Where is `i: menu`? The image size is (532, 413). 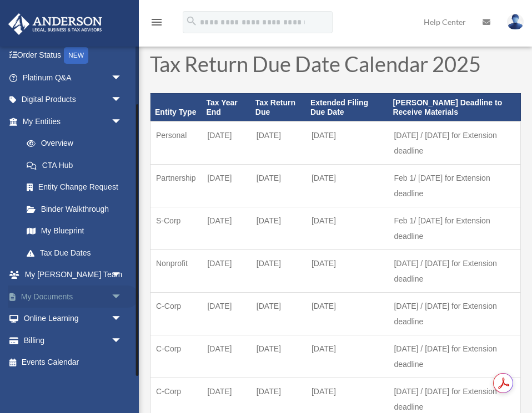
i: menu is located at coordinates (156, 22).